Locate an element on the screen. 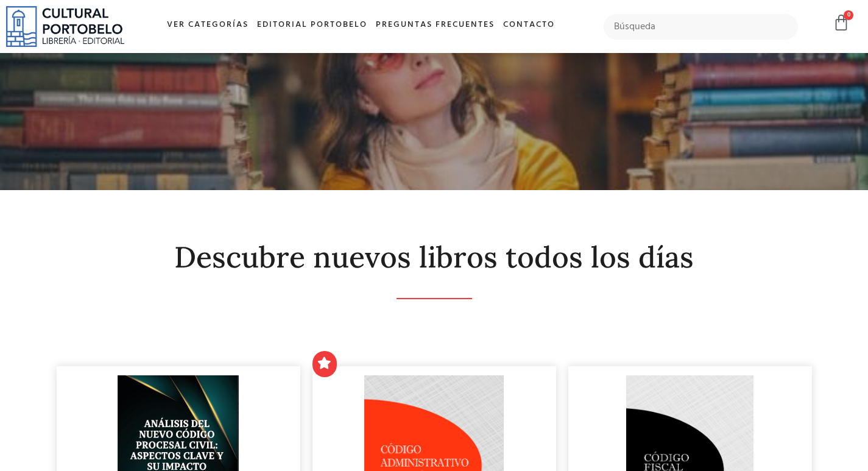  a: Ver Categorías is located at coordinates (207, 25).